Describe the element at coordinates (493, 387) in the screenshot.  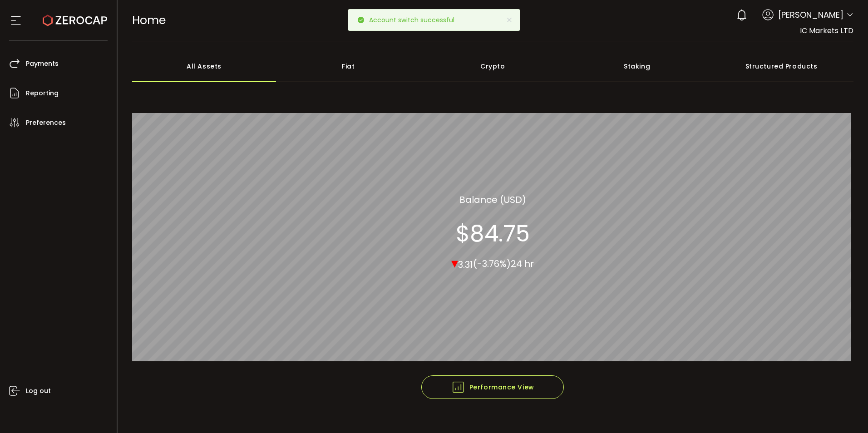
I see `button: Performance View` at that location.